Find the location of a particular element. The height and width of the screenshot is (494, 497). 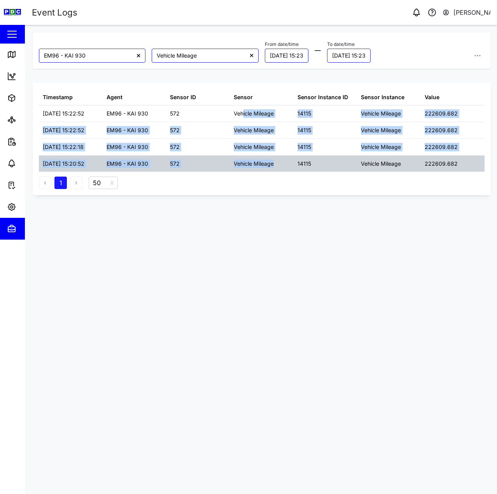

label: From date/time is located at coordinates (282, 44).